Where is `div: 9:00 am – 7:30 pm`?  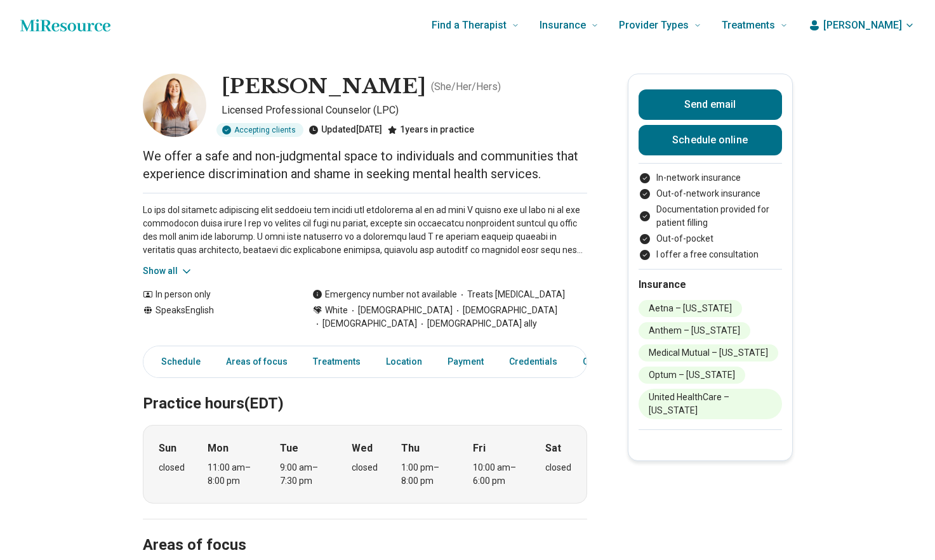 div: 9:00 am – 7:30 pm is located at coordinates (304, 475).